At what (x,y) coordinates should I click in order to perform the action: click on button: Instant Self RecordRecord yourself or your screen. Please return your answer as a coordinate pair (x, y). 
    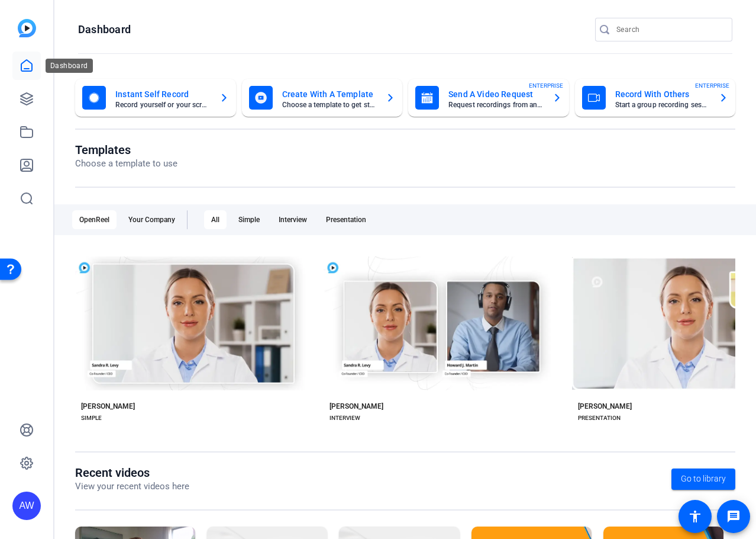
    Looking at the image, I should click on (156, 98).